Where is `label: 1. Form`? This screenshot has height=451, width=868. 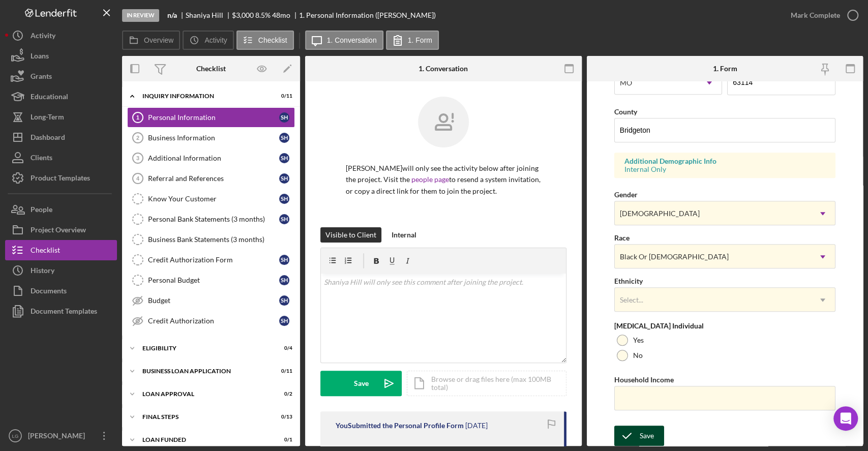
label: 1. Form is located at coordinates (420, 40).